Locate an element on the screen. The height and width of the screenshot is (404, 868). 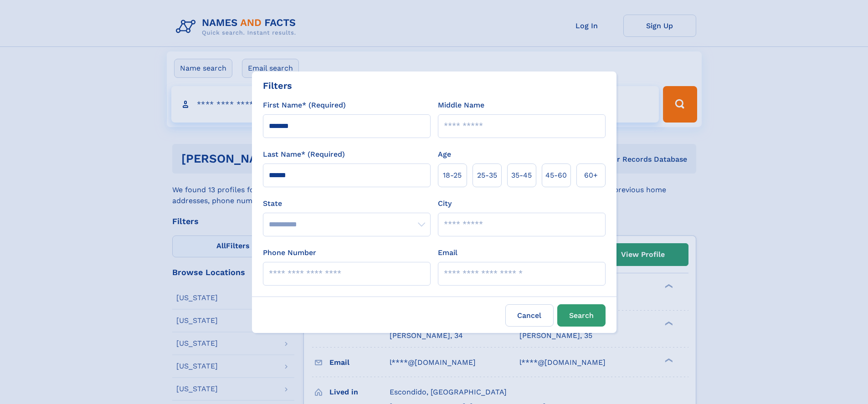
div: Filters is located at coordinates (278, 86).